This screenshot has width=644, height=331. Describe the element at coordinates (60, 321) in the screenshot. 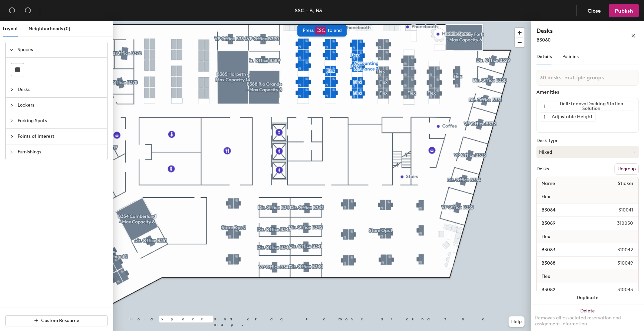

I see `span: Custom Resource` at that location.